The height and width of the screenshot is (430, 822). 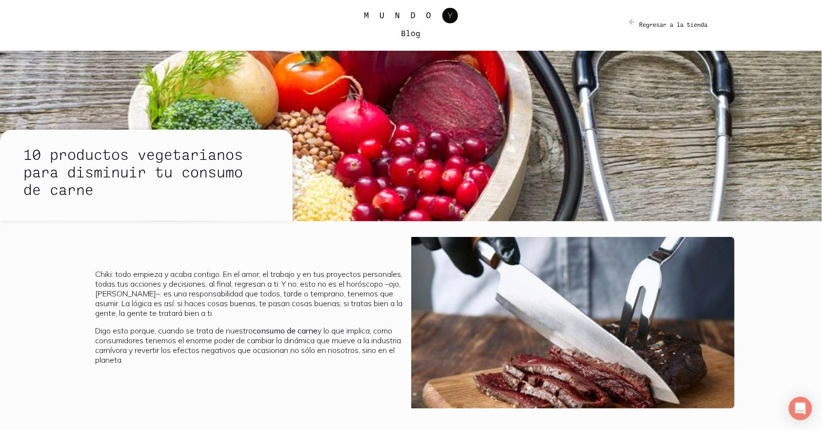 What do you see at coordinates (801, 409) in the screenshot?
I see `div: Open Intercom Messenger` at bounding box center [801, 409].